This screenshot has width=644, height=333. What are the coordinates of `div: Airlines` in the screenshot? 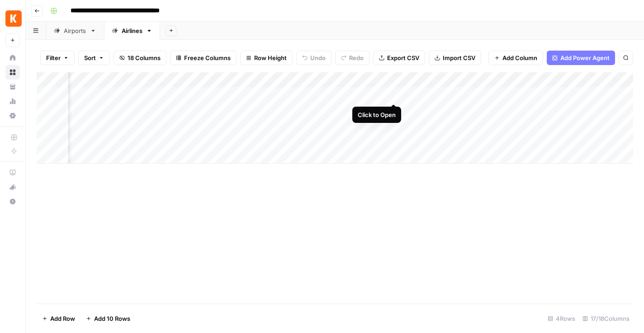 It's located at (132, 31).